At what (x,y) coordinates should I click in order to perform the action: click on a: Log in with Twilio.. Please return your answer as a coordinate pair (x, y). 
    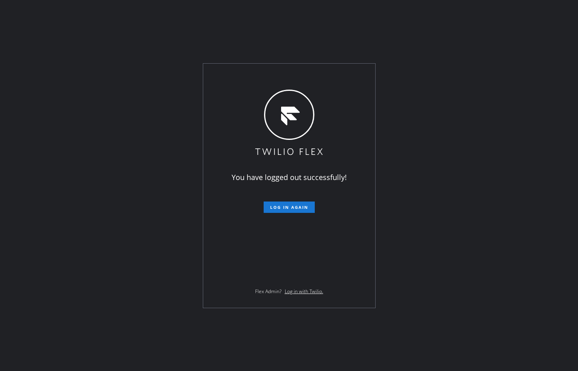
    Looking at the image, I should click on (304, 291).